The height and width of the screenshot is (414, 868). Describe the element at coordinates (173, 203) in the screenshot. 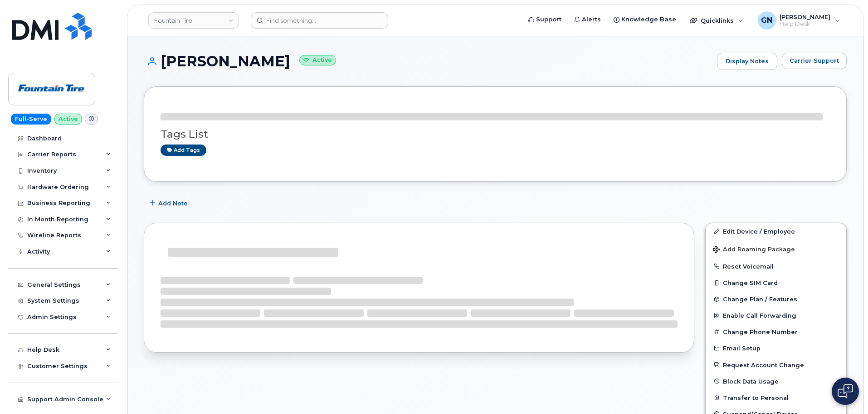

I see `span: Add Note` at that location.